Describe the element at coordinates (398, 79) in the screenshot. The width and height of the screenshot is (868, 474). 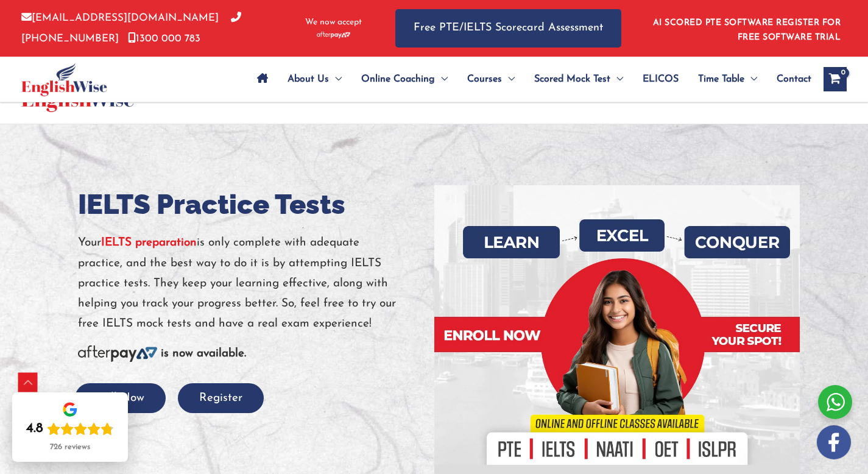
I see `span: Online Coaching` at that location.